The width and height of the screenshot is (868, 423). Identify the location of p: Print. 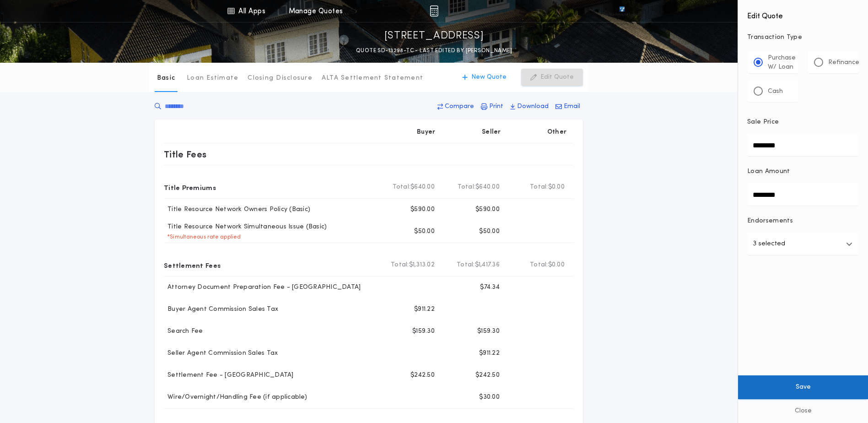
(496, 107).